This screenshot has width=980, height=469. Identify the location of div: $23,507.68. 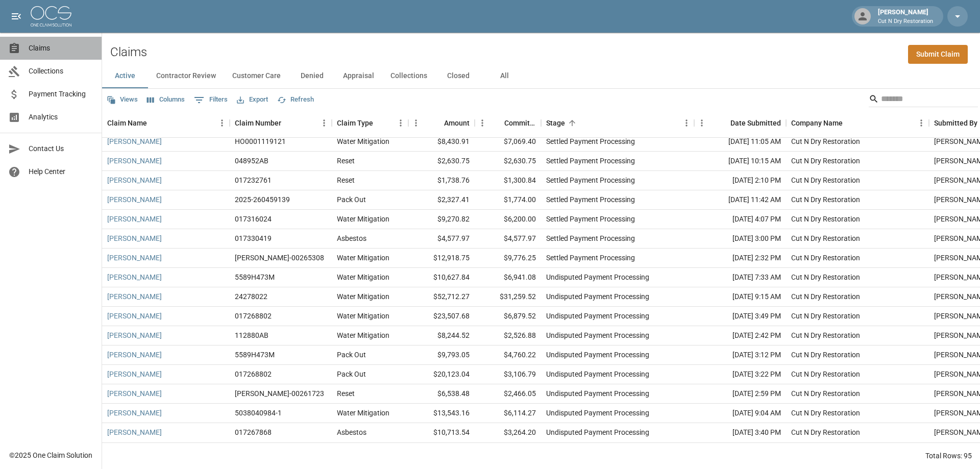
(441, 316).